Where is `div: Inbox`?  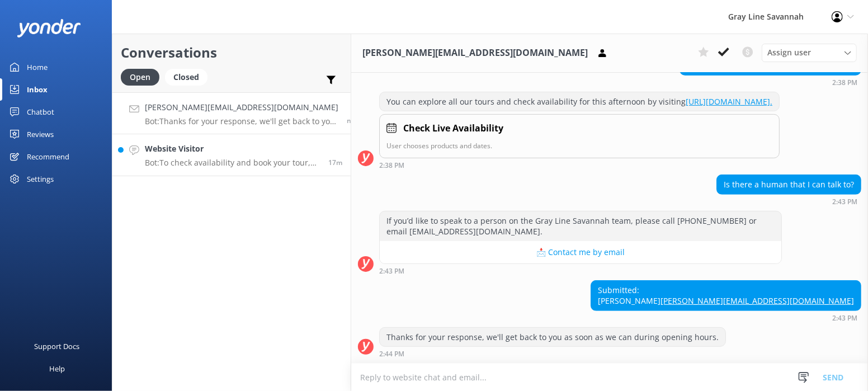 div: Inbox is located at coordinates (37, 89).